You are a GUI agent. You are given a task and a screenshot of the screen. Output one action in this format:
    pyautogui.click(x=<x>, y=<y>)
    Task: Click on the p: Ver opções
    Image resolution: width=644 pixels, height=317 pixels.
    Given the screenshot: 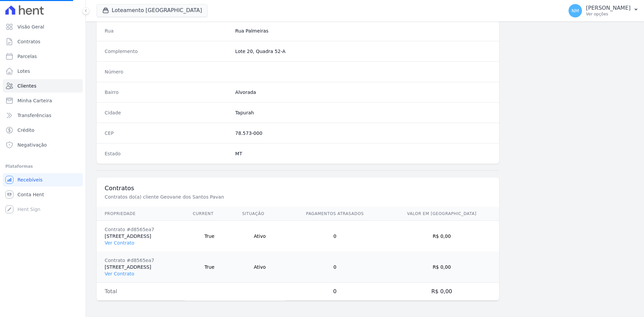 What is the action you would take?
    pyautogui.click(x=608, y=14)
    